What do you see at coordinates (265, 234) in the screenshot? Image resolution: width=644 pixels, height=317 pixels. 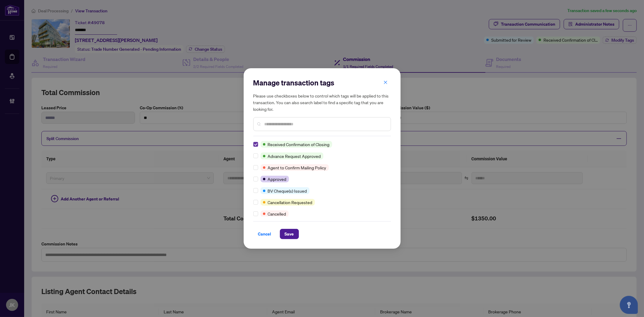 I see `button: Cancel` at bounding box center [265, 234].